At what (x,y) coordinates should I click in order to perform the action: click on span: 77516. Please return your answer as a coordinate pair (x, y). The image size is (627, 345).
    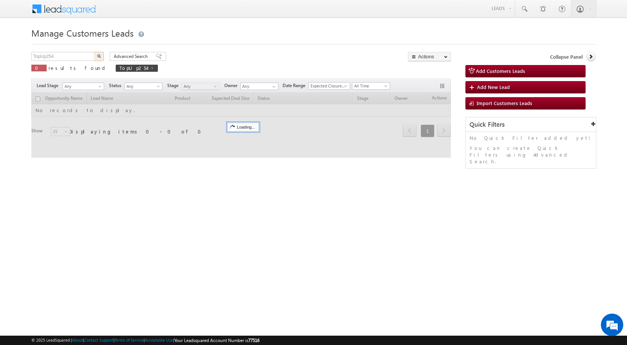
    Looking at the image, I should click on (254, 340).